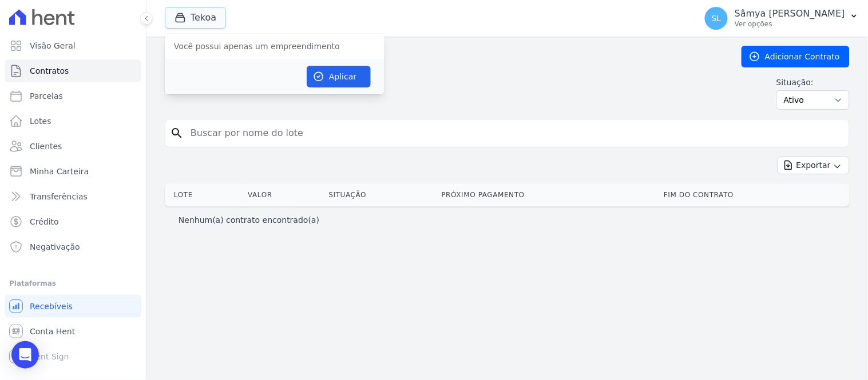 The width and height of the screenshot is (868, 380). What do you see at coordinates (548, 195) in the screenshot?
I see `th: Próximo Pagamento` at bounding box center [548, 195].